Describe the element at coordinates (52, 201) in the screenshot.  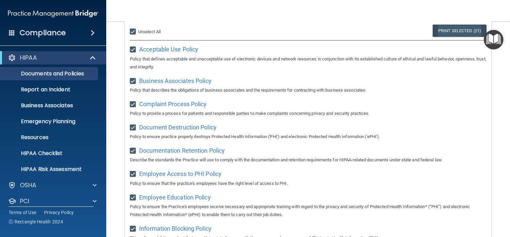
I see `a: PCI` at that location.